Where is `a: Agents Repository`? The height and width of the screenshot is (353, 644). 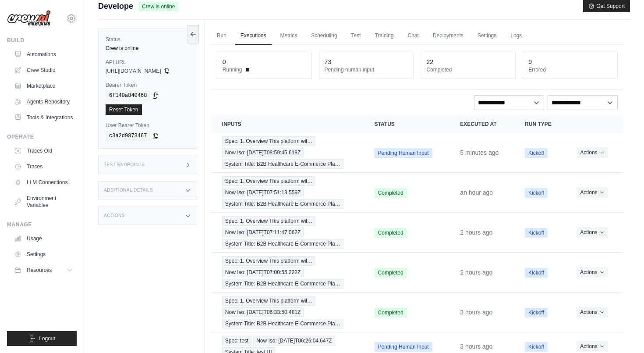
a: Agents Repository is located at coordinates (44, 102).